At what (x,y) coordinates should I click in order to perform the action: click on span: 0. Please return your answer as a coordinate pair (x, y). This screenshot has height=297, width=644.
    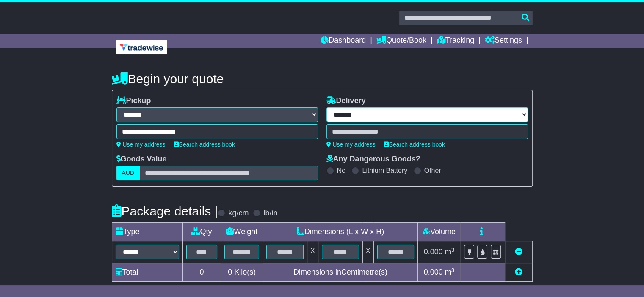
    Looking at the image, I should click on (230, 272).